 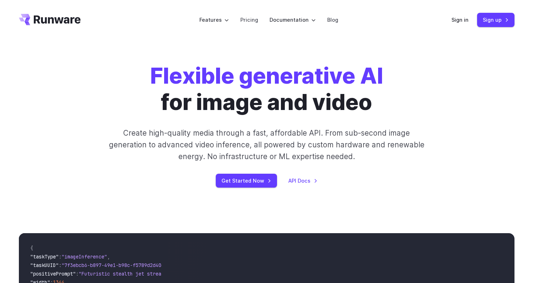 I want to click on p: Create high-quality media through a fast, affordable API. From sub-second image generation to adv..., so click(x=266, y=145).